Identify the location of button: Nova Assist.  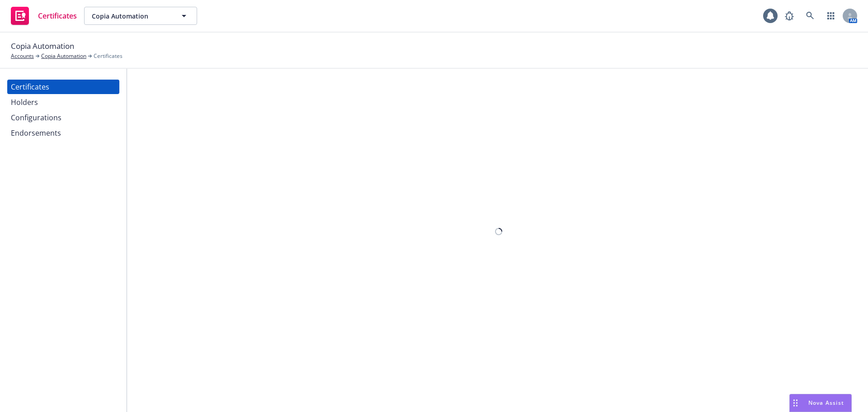
(821, 403).